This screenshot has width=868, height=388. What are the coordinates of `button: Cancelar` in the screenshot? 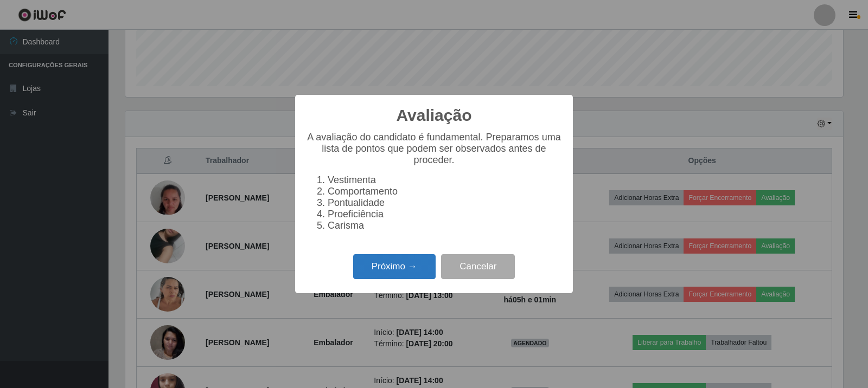 It's located at (478, 267).